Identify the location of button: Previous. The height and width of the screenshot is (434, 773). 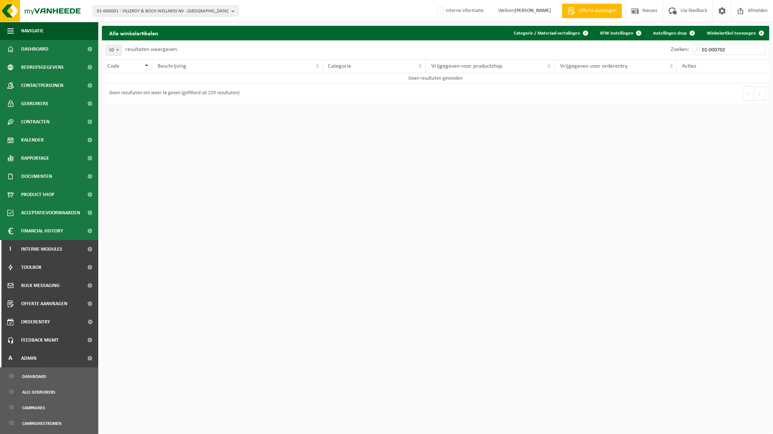
(749, 94).